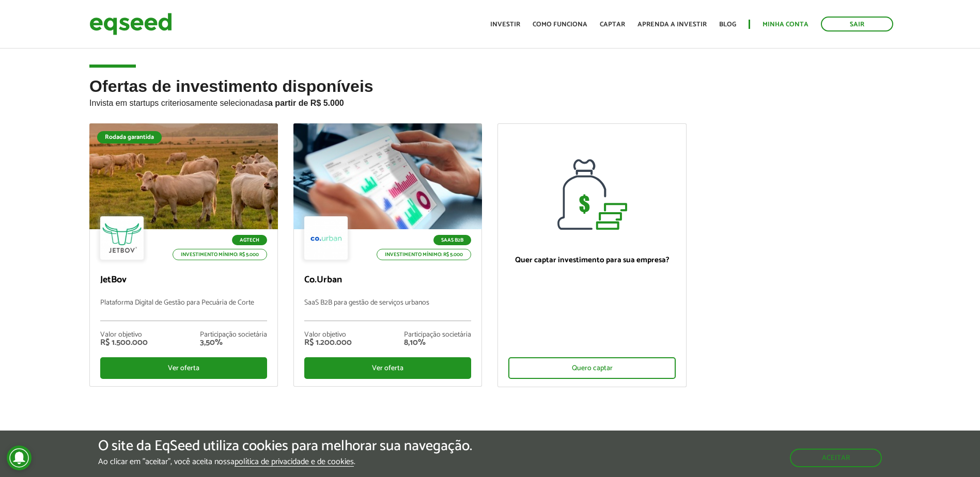 Image resolution: width=980 pixels, height=477 pixels. What do you see at coordinates (131, 23) in the screenshot?
I see `img: EqSeed` at bounding box center [131, 23].